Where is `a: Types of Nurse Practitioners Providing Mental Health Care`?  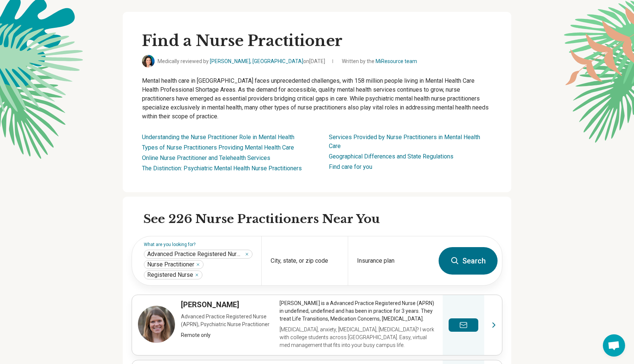
a: Types of Nurse Practitioners Providing Mental Health Care is located at coordinates (218, 147).